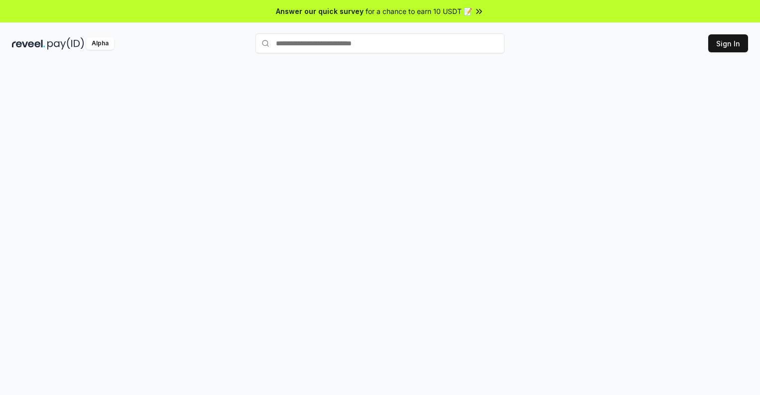 Image resolution: width=760 pixels, height=395 pixels. What do you see at coordinates (66, 43) in the screenshot?
I see `img: pay_id` at bounding box center [66, 43].